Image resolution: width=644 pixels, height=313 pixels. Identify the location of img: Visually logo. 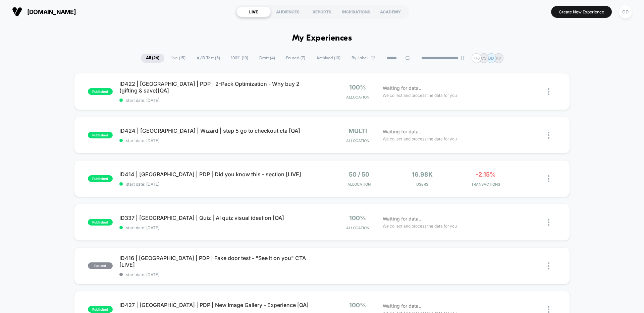
(17, 12).